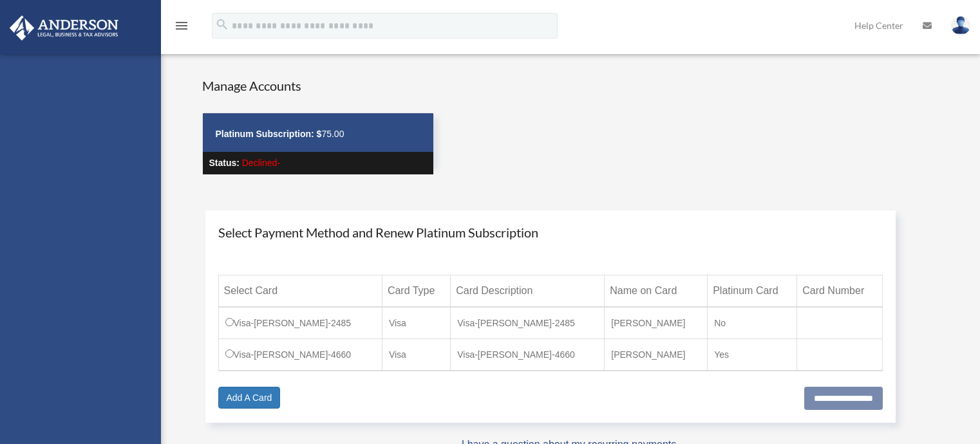  Describe the element at coordinates (656, 292) in the screenshot. I see `th: Name on Card` at that location.